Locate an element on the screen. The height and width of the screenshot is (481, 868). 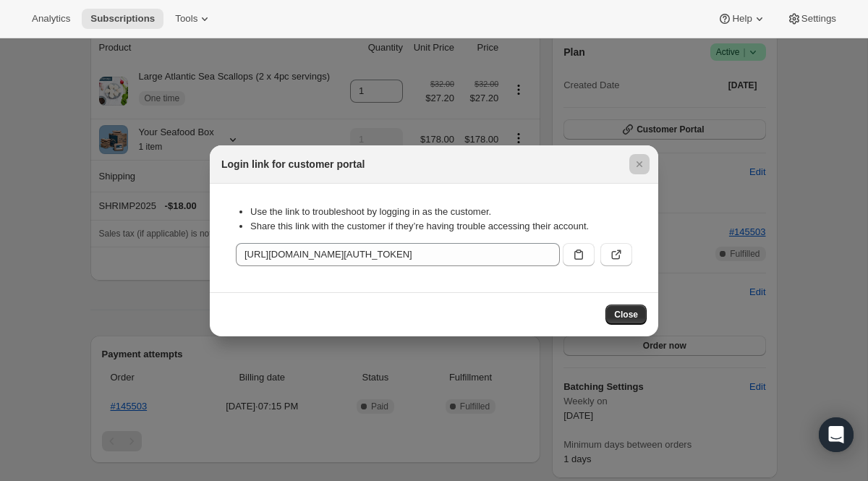
span: Close is located at coordinates (625, 315).